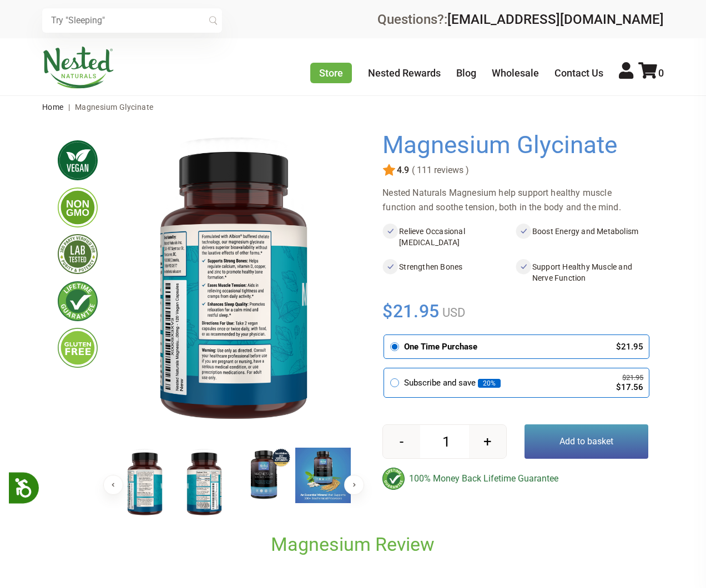  What do you see at coordinates (78, 348) in the screenshot?
I see `img: glutenfree` at bounding box center [78, 348].